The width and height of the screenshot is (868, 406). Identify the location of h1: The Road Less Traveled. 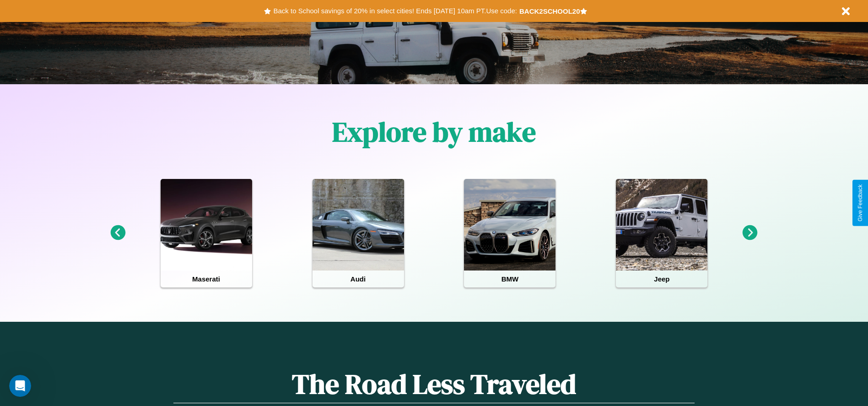
(433, 384).